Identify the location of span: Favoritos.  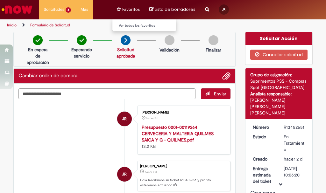
(131, 10).